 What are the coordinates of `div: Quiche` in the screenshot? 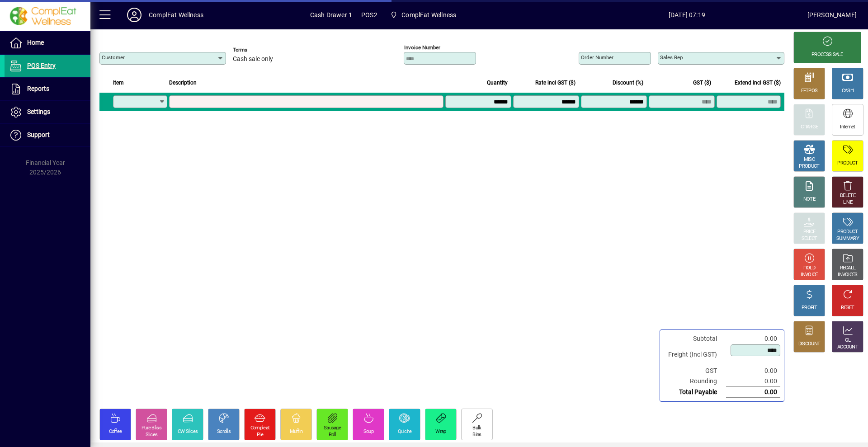 It's located at (405, 432).